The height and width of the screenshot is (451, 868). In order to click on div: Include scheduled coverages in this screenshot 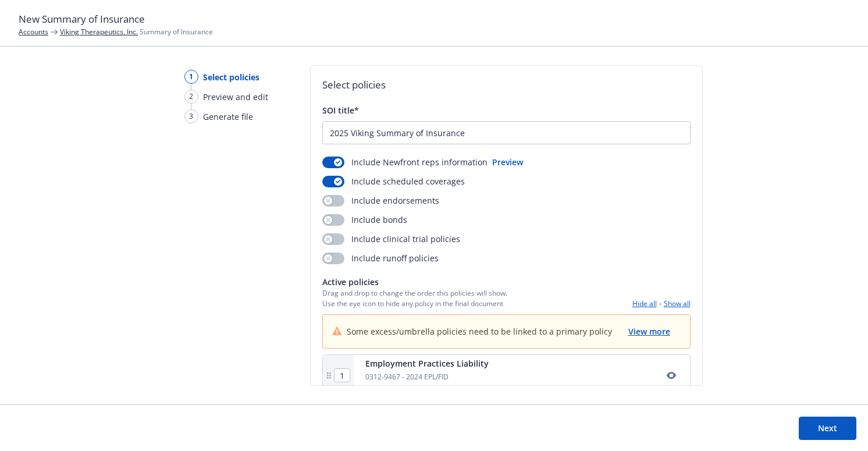, I will do `click(393, 181)`.